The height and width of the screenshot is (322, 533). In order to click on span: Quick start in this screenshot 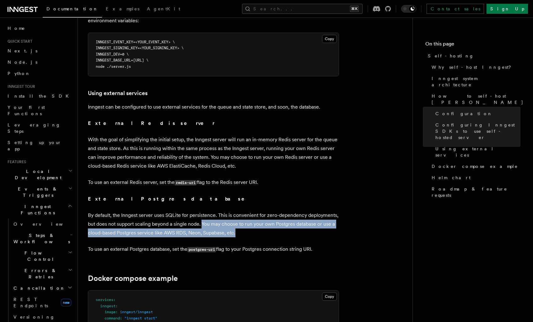, I will do `click(19, 41)`.